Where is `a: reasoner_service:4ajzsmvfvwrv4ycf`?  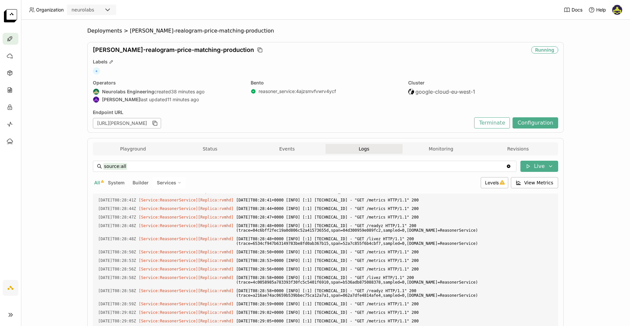 a: reasoner_service:4ajzsmvfvwrv4ycf is located at coordinates (297, 91).